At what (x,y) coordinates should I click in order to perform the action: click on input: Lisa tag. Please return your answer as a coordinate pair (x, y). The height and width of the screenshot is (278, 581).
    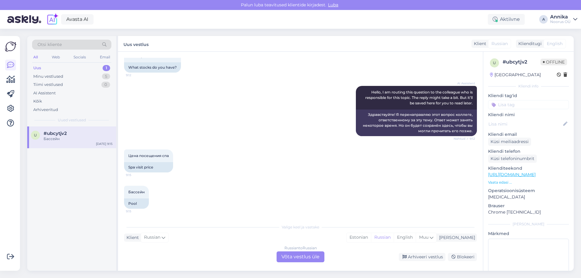
    Looking at the image, I should click on (529, 105).